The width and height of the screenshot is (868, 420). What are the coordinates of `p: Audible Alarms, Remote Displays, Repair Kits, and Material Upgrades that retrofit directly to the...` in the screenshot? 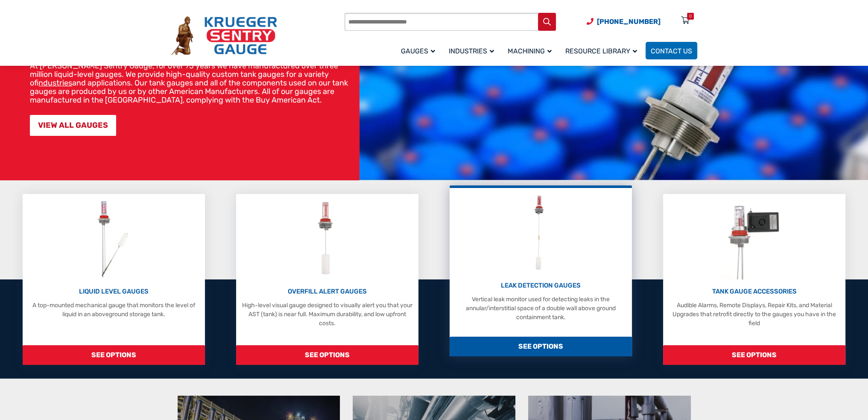 It's located at (754, 314).